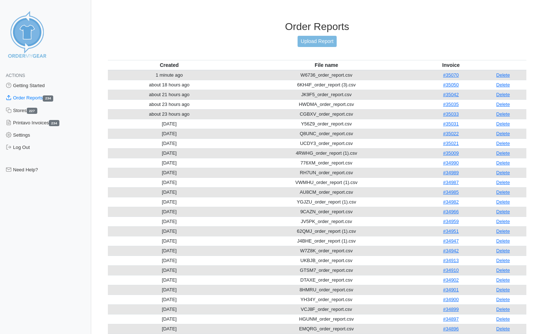  Describe the element at coordinates (169, 75) in the screenshot. I see `td: 1 minute ago` at that location.